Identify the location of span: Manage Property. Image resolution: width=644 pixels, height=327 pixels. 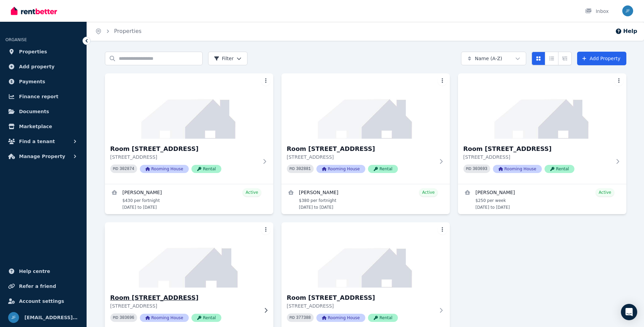
(42, 156).